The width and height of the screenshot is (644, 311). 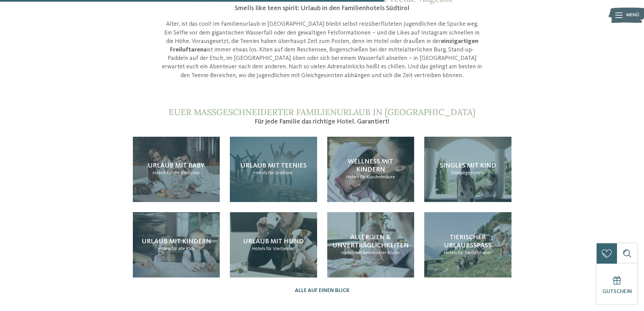 I want to click on span: Gutschein, so click(x=617, y=292).